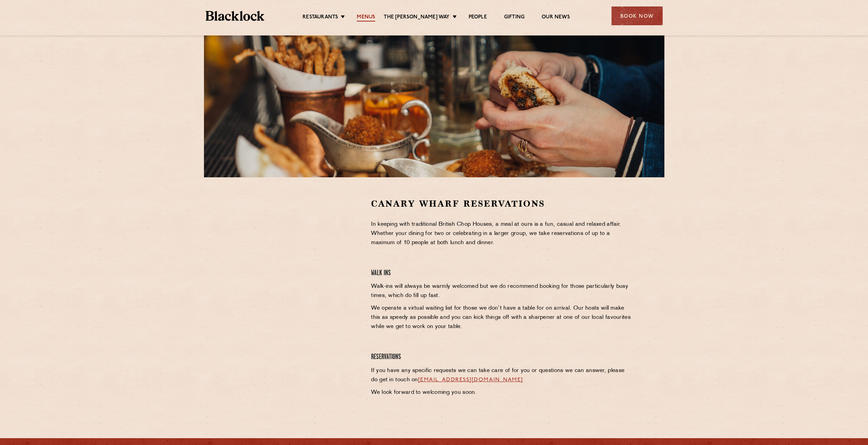  Describe the element at coordinates (637, 16) in the screenshot. I see `div: Book Now` at that location.